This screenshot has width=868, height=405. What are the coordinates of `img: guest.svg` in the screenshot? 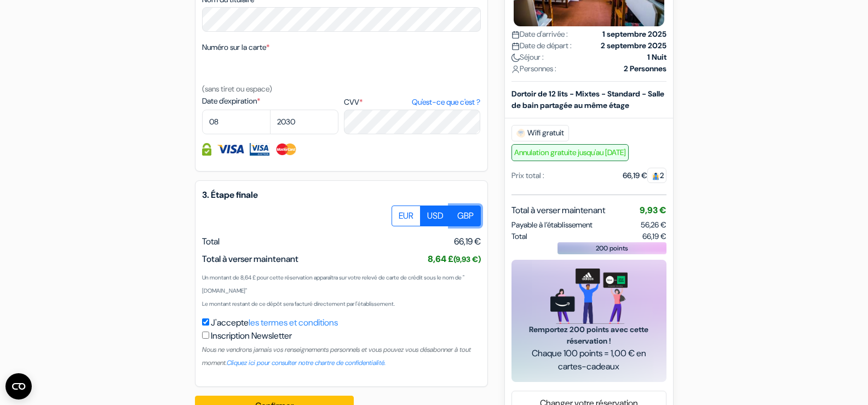 It's located at (656, 176).